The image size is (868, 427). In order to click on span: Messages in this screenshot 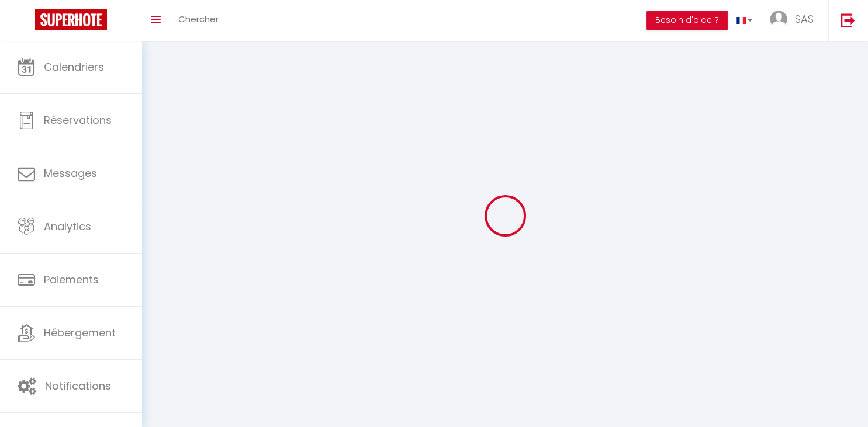, I will do `click(70, 173)`.